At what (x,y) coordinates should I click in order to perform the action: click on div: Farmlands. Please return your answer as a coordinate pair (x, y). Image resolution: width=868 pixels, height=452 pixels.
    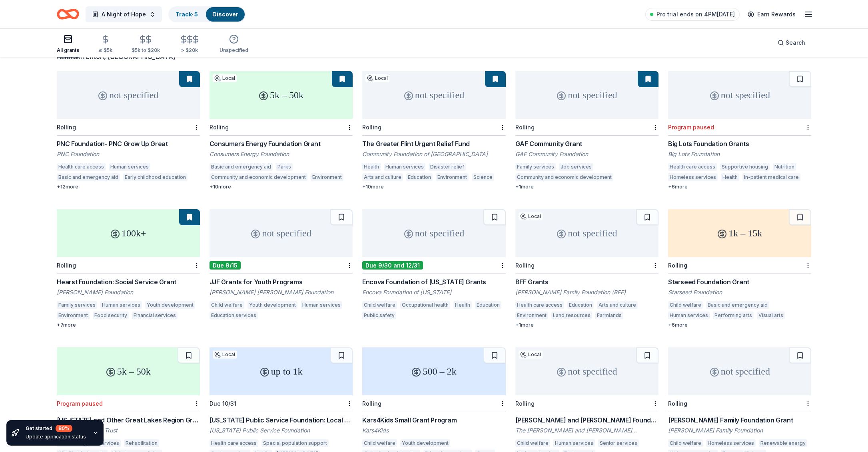
    Looking at the image, I should click on (609, 316).